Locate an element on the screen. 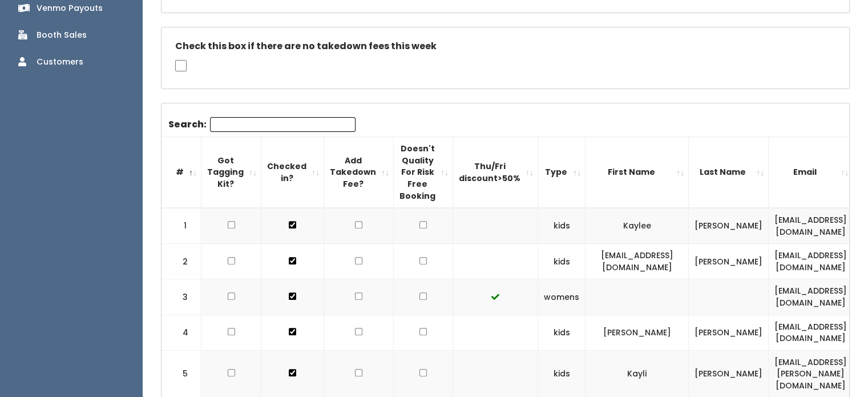 The image size is (868, 397). th: Add Takedown Fee?: activate to sort column ascending is located at coordinates (359, 173).